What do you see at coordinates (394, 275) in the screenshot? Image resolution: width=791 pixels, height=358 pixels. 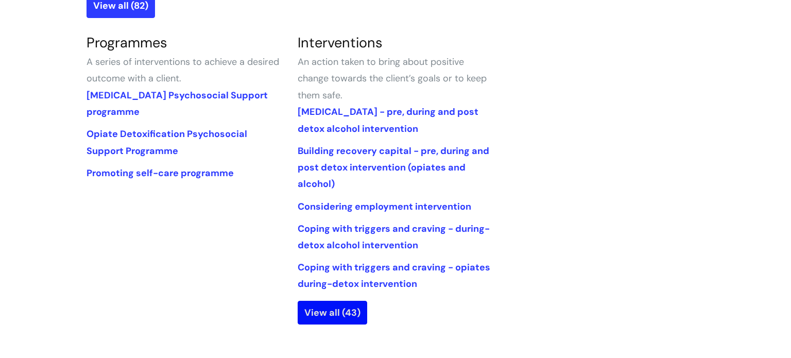 I see `a: Coping with triggers and craving - opiates during-detox intervention` at bounding box center [394, 275].